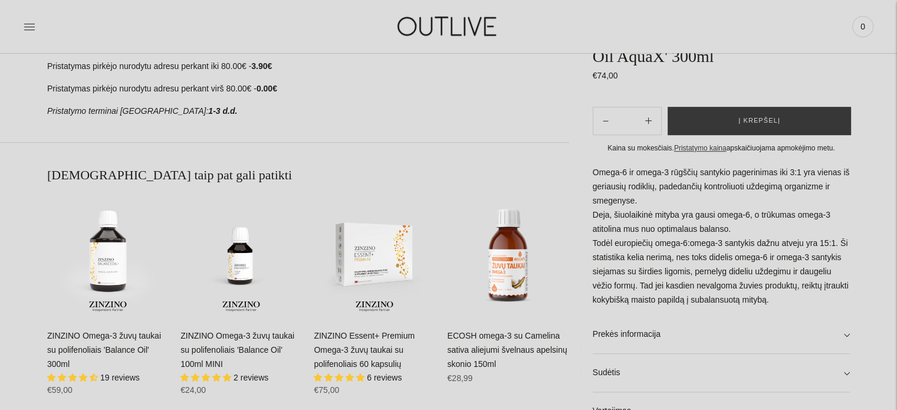 The height and width of the screenshot is (410, 897). Describe the element at coordinates (459, 378) in the screenshot. I see `span: €28,99` at that location.